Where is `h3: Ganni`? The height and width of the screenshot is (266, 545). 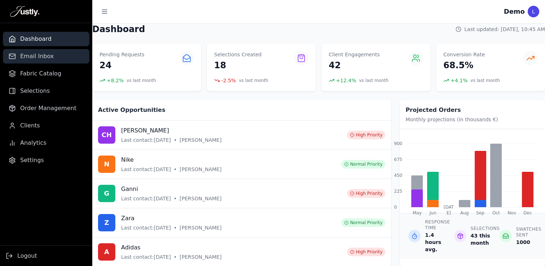
h3: Ganni is located at coordinates (171, 189).